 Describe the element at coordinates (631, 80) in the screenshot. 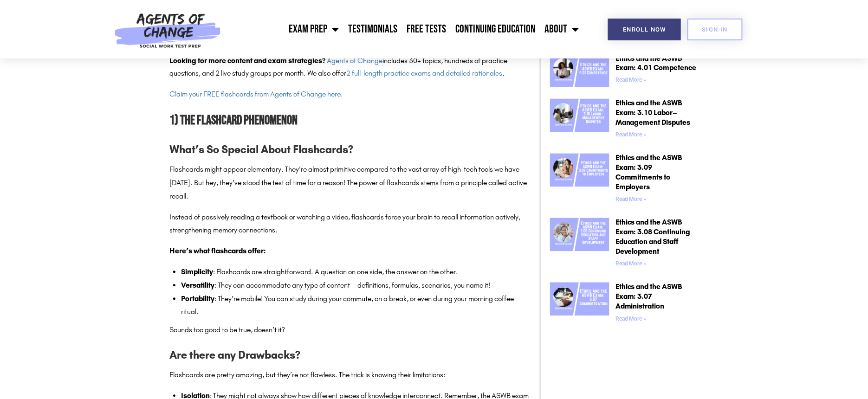

I see `a: Read more about Ethics and the ASWB Exam: 4.01 Competence` at that location.